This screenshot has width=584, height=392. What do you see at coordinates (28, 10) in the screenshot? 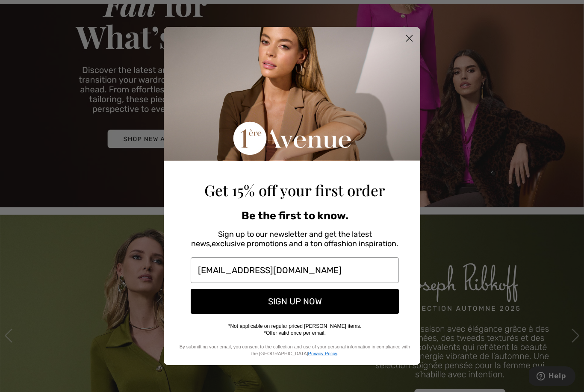
I see `span: Help` at bounding box center [28, 10].